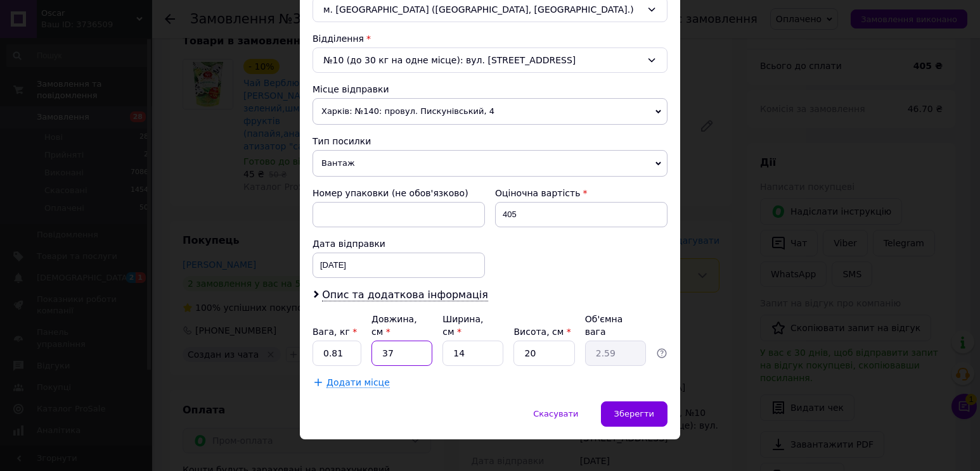 This screenshot has height=471, width=980. I want to click on span: Зберегти, so click(634, 413).